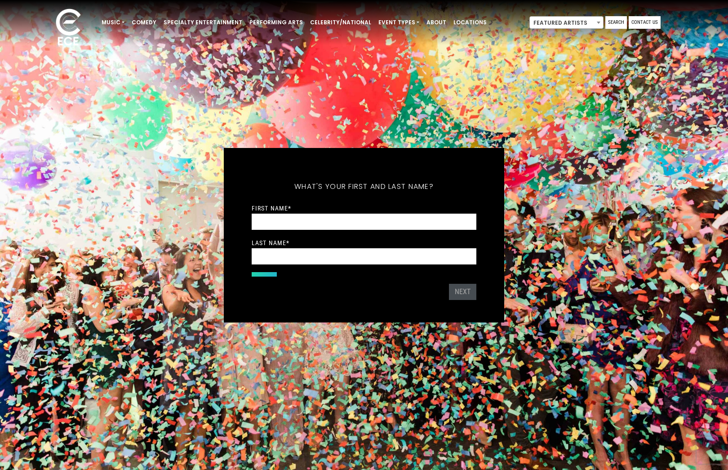  What do you see at coordinates (144, 22) in the screenshot?
I see `a: Comedy` at bounding box center [144, 22].